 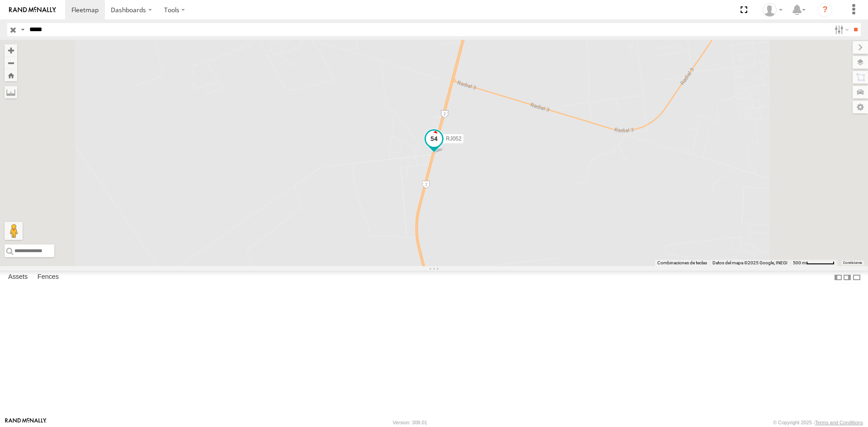 I want to click on span: RJ052, so click(x=453, y=139).